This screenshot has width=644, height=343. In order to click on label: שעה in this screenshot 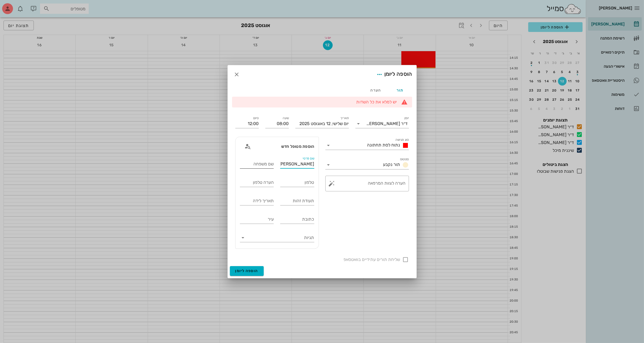, I will do `click(286, 118)`.